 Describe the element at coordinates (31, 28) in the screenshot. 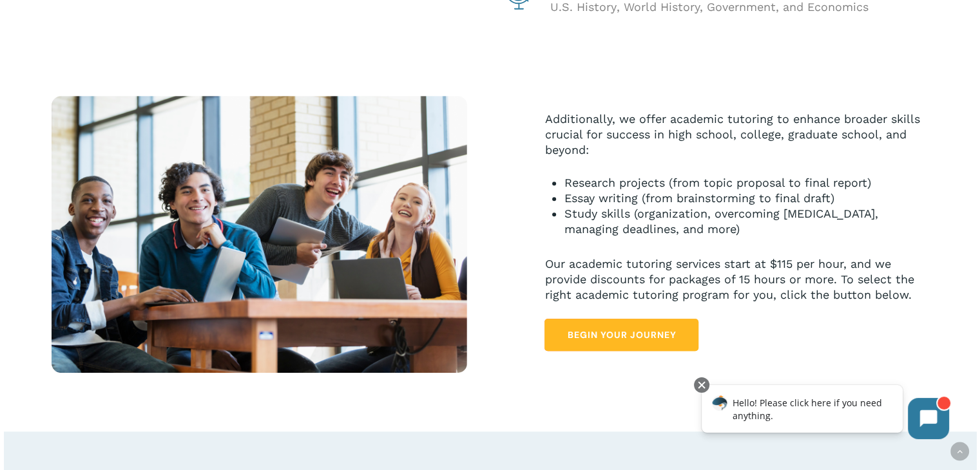

I see `img: Avatar` at that location.